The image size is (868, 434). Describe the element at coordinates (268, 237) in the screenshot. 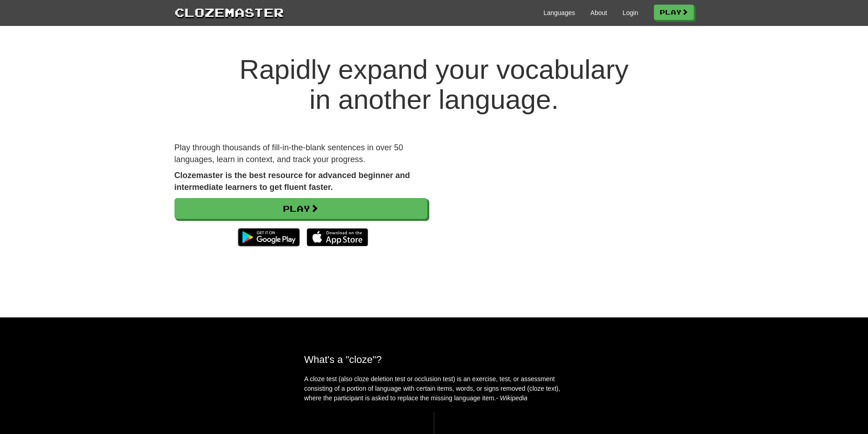

I see `img: Get it on Google Play` at that location.